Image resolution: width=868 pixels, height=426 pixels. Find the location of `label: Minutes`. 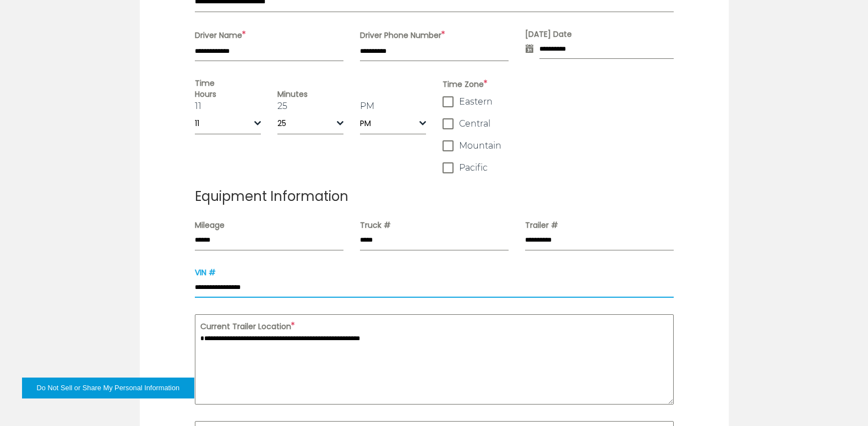

label: Minutes is located at coordinates (310, 94).